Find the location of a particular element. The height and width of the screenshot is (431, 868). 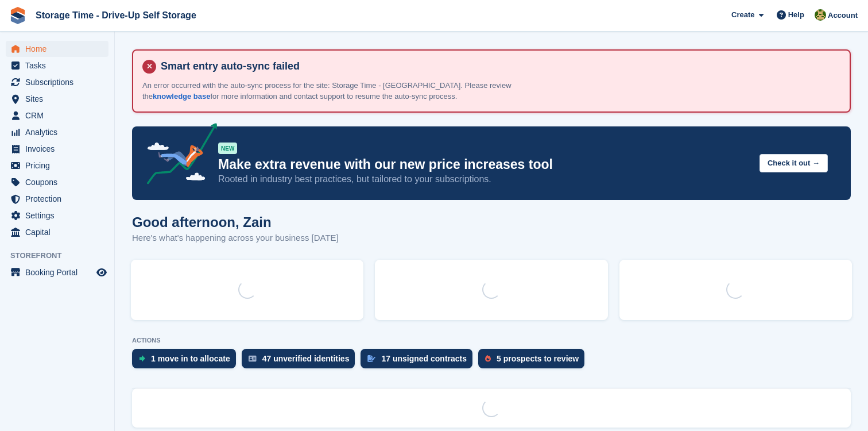

img: prospect-51fa495bee0391a8d652442698ab0144808aea92771e9ea1ae160a38d050c398.svg is located at coordinates (488, 358).